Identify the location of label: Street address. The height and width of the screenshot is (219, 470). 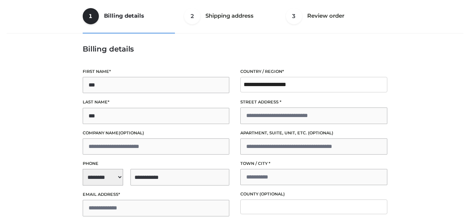
(314, 102).